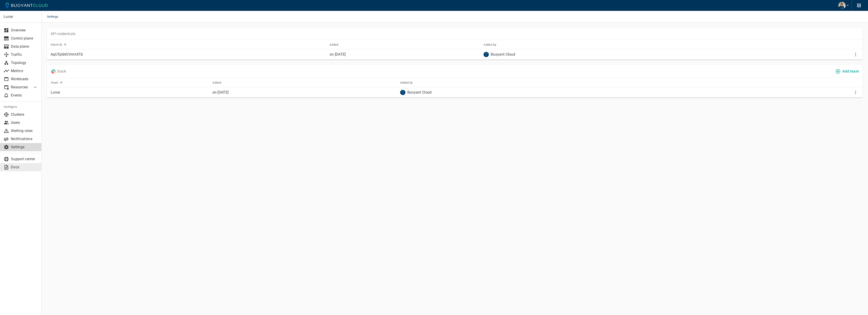  I want to click on p: Topology, so click(24, 63).